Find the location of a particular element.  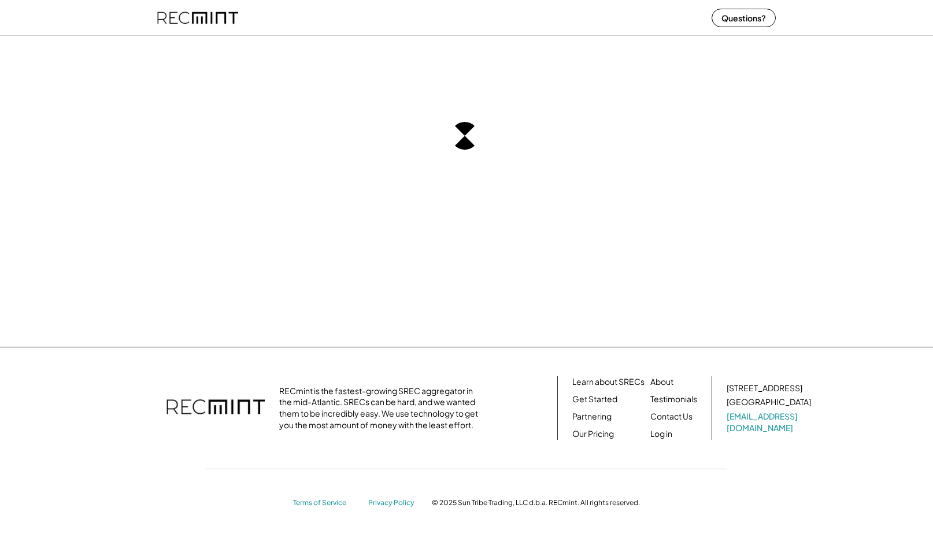

a: Log in is located at coordinates (661, 434).